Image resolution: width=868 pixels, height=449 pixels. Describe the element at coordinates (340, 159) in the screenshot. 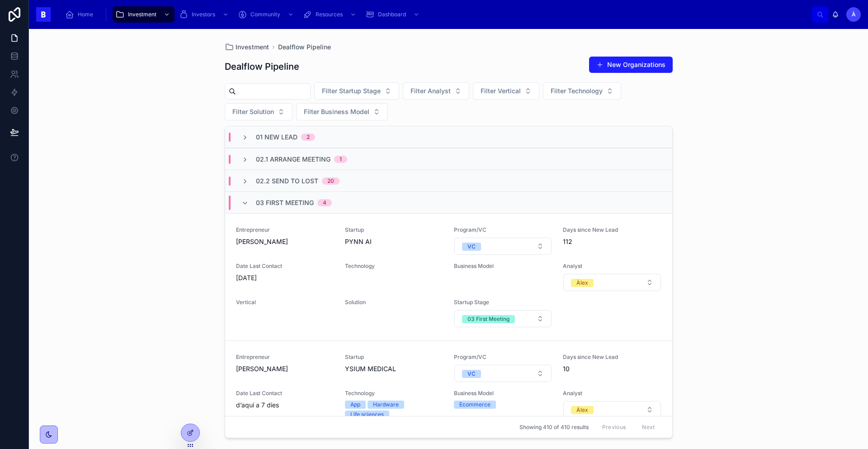

I see `div: 1` at that location.